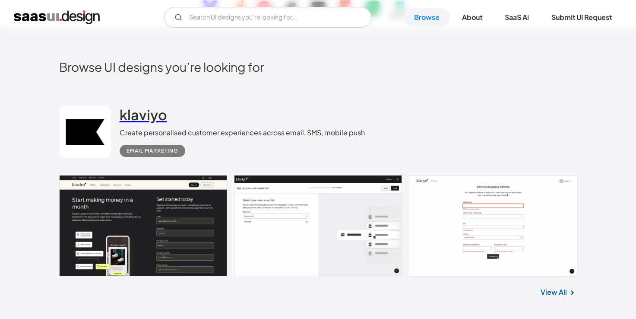 The image size is (636, 319). I want to click on div: Create personalised customer experiences across email, SMS, mobile push, so click(242, 133).